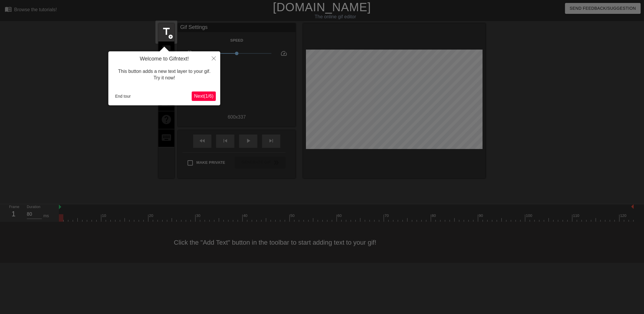 Image resolution: width=644 pixels, height=314 pixels. I want to click on h4: Welcome to Gifntext!, so click(164, 59).